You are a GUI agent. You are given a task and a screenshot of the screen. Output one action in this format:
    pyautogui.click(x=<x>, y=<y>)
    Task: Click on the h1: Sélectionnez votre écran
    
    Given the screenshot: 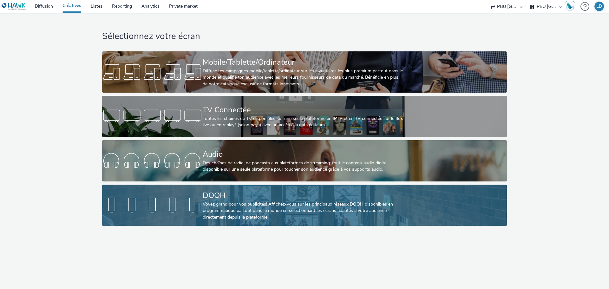 What is the action you would take?
    pyautogui.click(x=304, y=36)
    